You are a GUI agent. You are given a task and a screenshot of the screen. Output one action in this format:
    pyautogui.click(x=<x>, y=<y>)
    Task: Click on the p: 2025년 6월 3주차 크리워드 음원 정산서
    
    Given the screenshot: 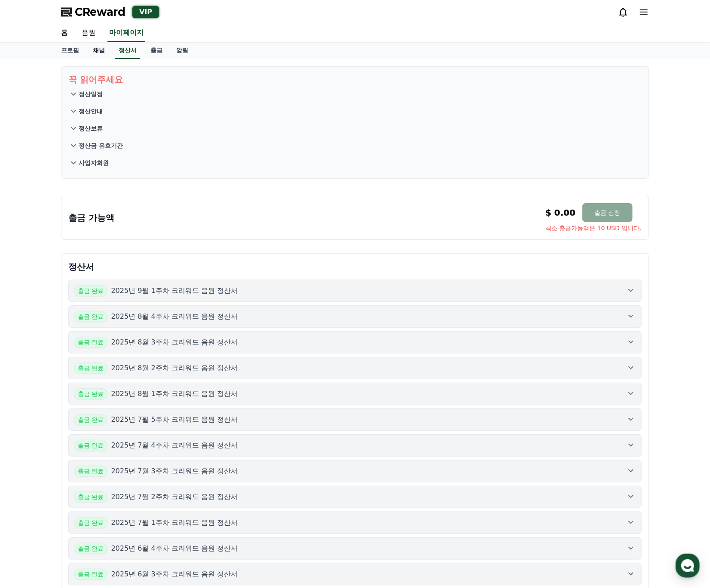 What is the action you would take?
    pyautogui.click(x=174, y=575)
    